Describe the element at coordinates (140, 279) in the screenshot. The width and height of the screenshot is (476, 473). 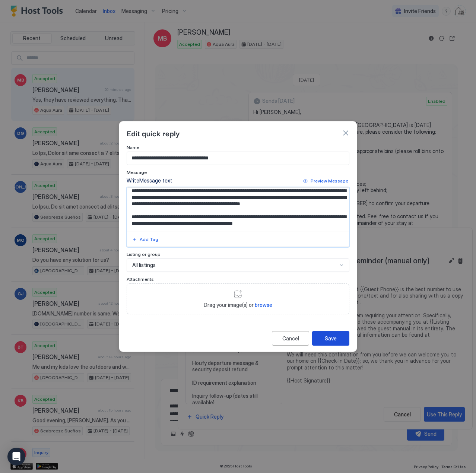
I see `span: Attachments` at that location.